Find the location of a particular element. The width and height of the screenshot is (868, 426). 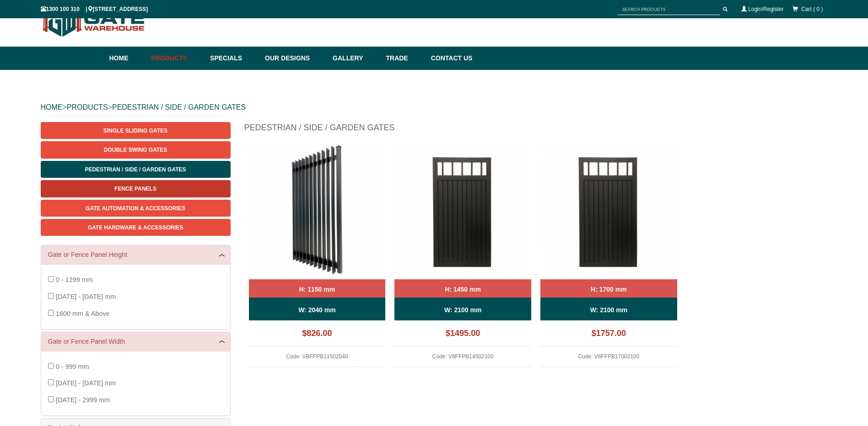

a: Contact Us is located at coordinates (449, 58).